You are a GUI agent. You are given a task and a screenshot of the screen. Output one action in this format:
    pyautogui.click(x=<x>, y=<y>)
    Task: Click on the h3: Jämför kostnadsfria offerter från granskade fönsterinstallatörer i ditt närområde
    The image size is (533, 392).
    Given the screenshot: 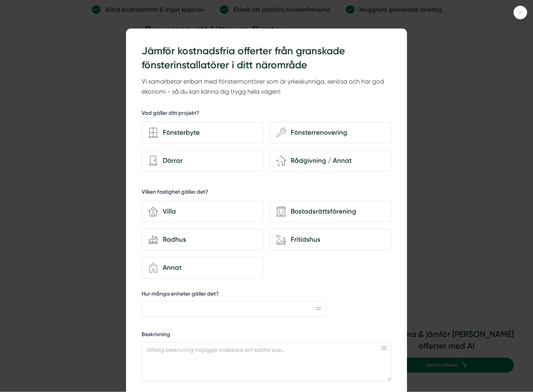 What is the action you would take?
    pyautogui.click(x=266, y=59)
    